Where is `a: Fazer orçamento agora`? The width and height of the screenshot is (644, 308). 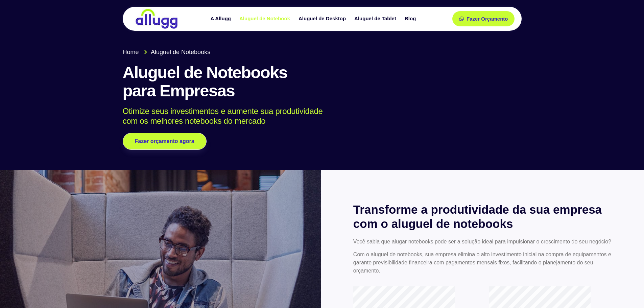
a: Fazer orçamento agora is located at coordinates (165, 141).